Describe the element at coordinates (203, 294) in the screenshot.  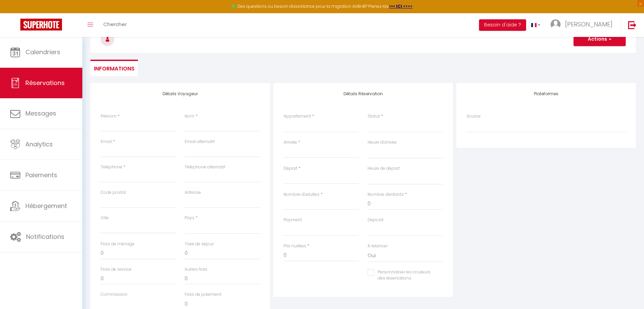
I see `label: Frais de paiement` at that location.